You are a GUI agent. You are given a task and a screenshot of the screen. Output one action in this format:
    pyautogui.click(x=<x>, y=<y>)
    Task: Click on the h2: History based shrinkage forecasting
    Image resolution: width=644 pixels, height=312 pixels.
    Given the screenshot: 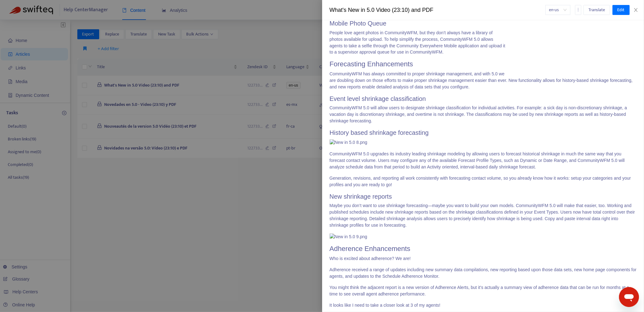 What is the action you would take?
    pyautogui.click(x=483, y=133)
    